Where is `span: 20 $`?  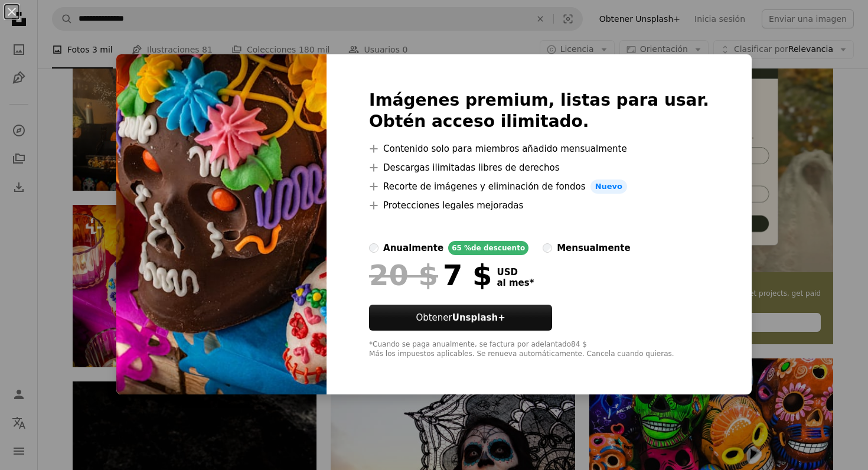
span: 20 $ is located at coordinates (404, 275).